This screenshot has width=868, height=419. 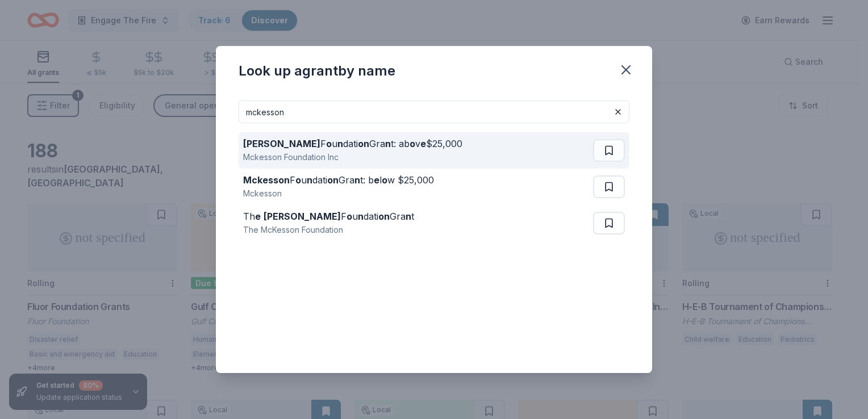 What do you see at coordinates (353, 158) in the screenshot?
I see `div: Mckesson Foundation Inc` at bounding box center [353, 158].